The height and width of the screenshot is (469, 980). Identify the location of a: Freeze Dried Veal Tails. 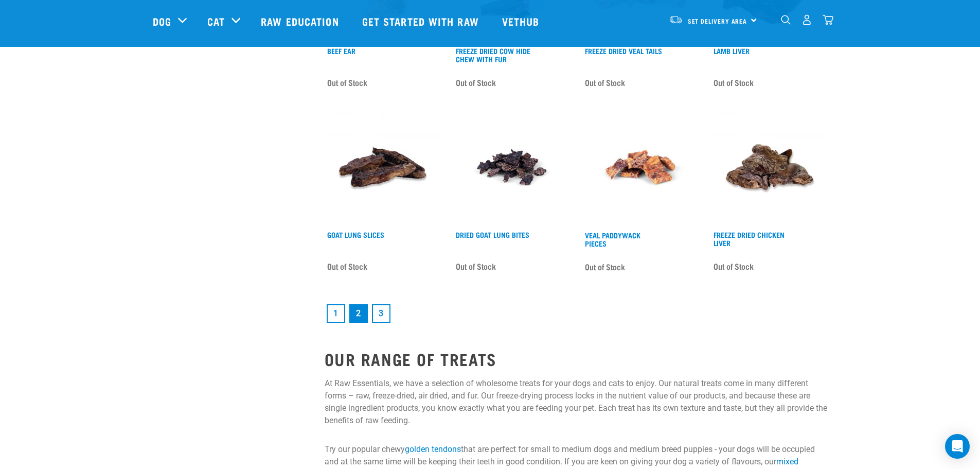
(624, 50).